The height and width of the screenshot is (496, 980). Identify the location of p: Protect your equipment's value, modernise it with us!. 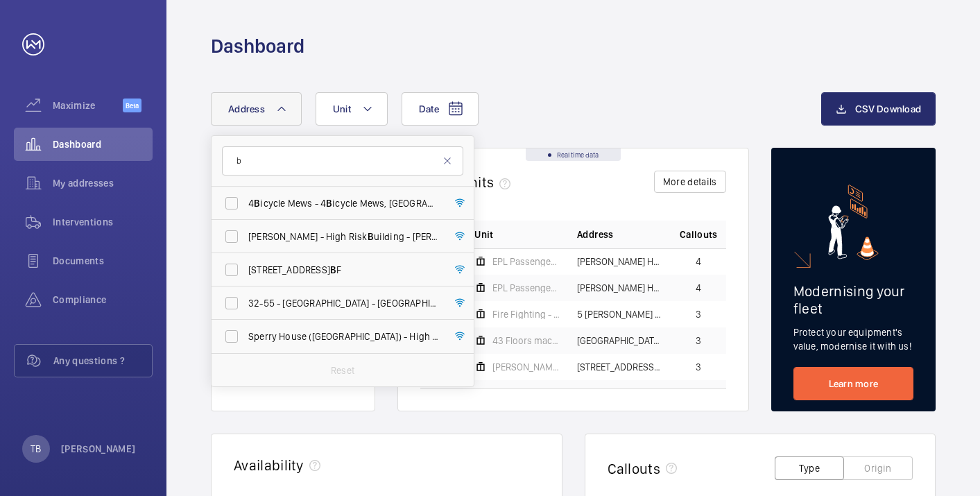
(853, 339).